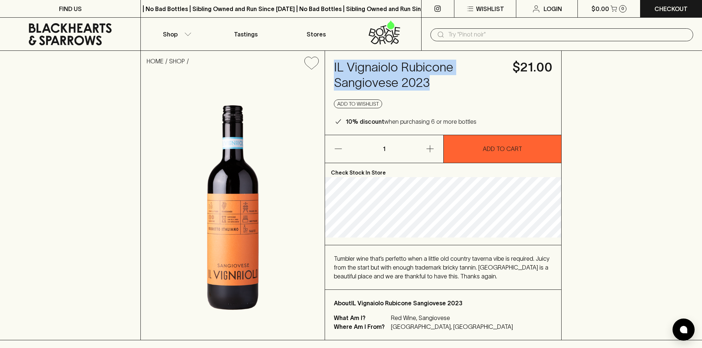 Image resolution: width=702 pixels, height=348 pixels. What do you see at coordinates (553, 9) in the screenshot?
I see `p: Login` at bounding box center [553, 9].